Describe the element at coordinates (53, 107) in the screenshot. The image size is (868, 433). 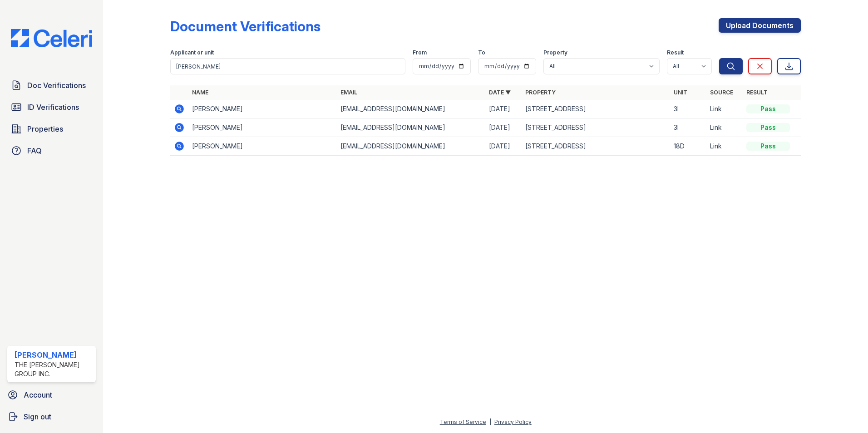
I see `span: ID Verifications` at that location.